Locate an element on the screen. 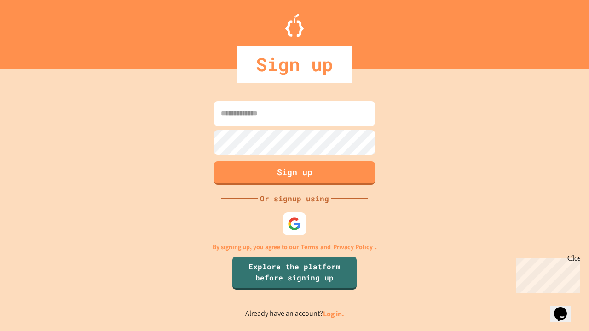 The width and height of the screenshot is (589, 331). div: Or signup using is located at coordinates (294, 199).